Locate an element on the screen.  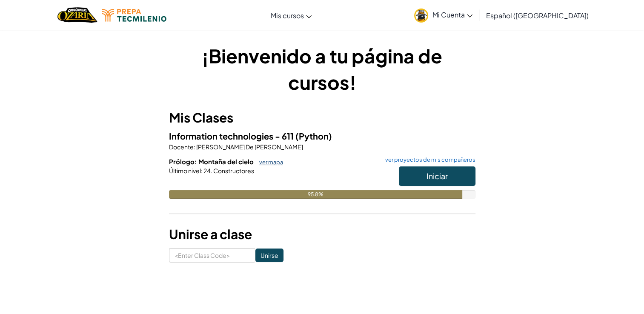
span: 24. is located at coordinates (207, 171).